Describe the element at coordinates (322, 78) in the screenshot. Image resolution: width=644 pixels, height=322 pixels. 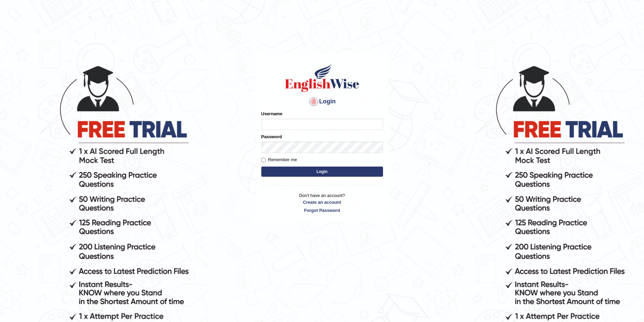
I see `img: Logo of English Wise sign in for intelligent practice with AI` at that location.